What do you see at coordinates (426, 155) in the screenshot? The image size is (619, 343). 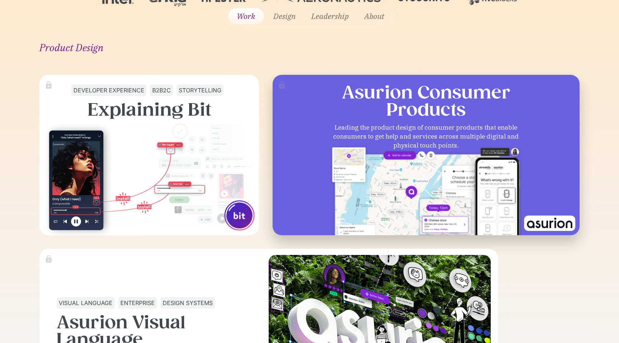 I see `a: Asurion ConsumerProductsLeading the product design of consumer products that enable consumers to ...` at bounding box center [426, 155].